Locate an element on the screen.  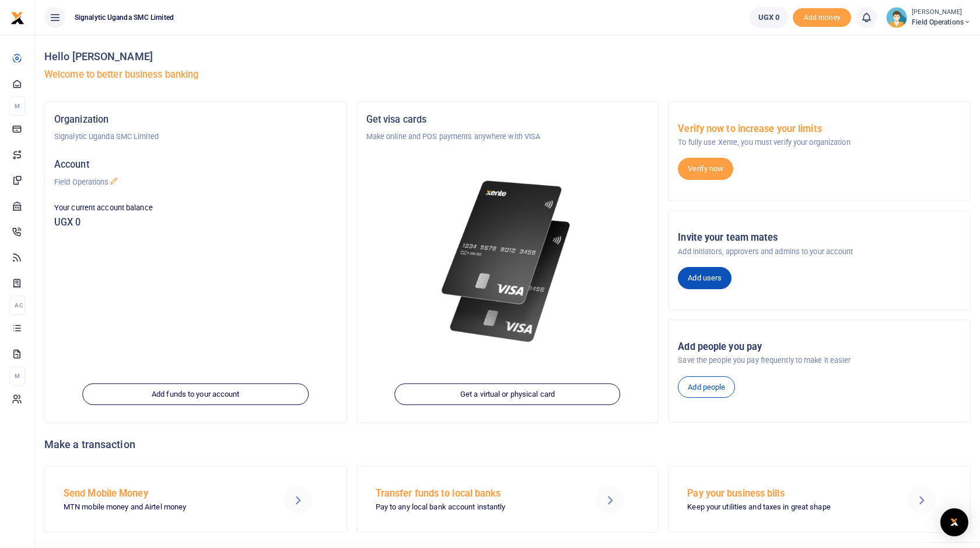
p: Save the people you pay frequently to make it easier is located at coordinates (819, 361).